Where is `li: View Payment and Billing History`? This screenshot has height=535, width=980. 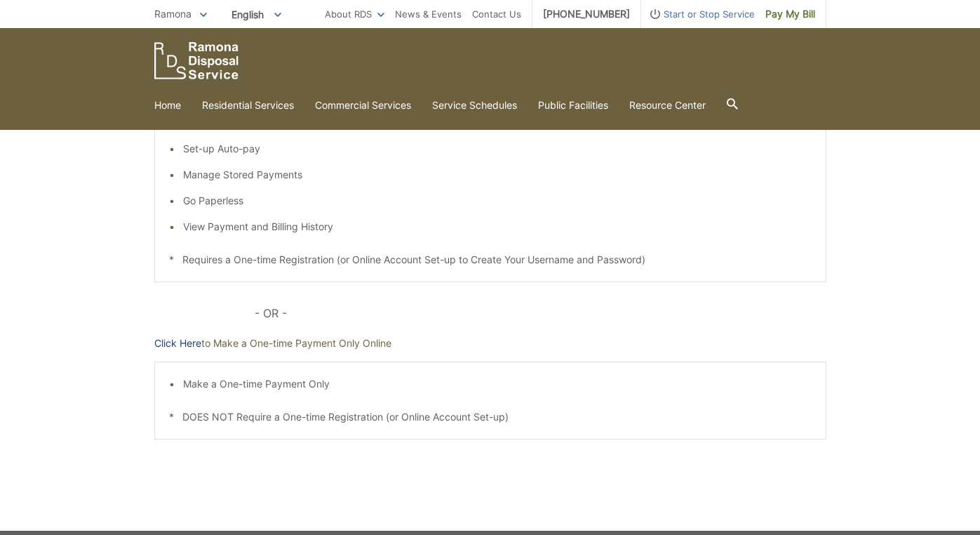
li: View Payment and Billing History is located at coordinates (497, 227).